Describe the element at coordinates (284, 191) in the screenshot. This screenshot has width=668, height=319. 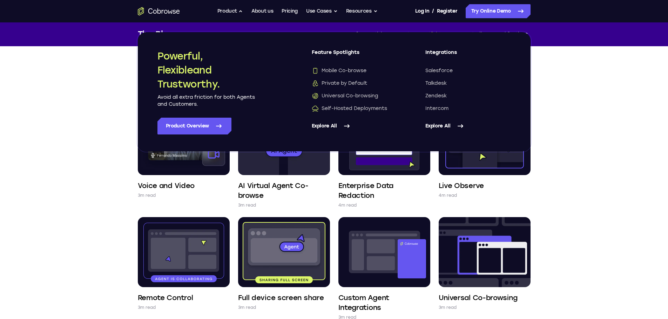
I see `h4: AI Virtual Agent Co-browse` at that location.